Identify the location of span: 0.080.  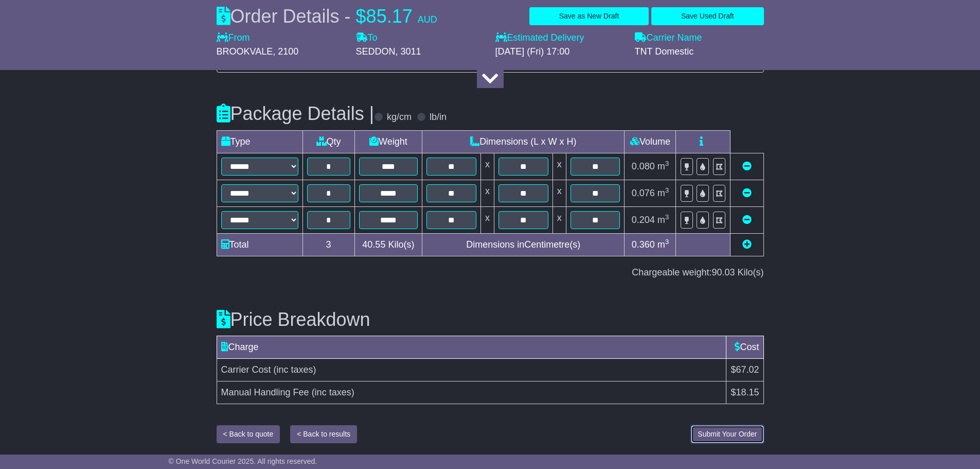
(643, 166).